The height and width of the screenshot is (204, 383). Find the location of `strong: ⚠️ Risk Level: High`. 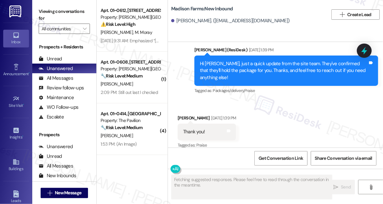

strong: ⚠️ Risk Level: High is located at coordinates (118, 24).